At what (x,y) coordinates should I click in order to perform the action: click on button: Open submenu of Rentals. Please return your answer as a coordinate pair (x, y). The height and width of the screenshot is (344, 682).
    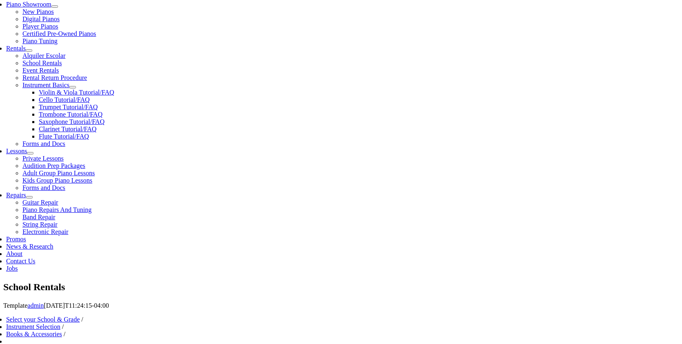
    Looking at the image, I should click on (29, 51).